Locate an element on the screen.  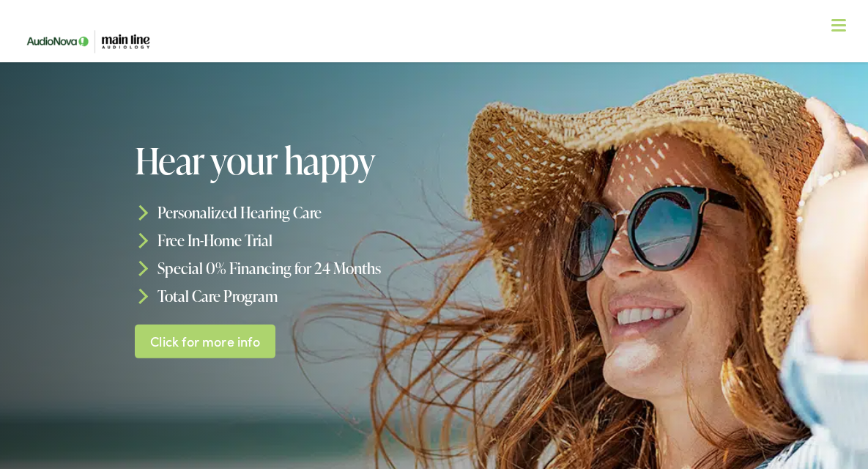
h1: Hear your happy is located at coordinates (351, 160).